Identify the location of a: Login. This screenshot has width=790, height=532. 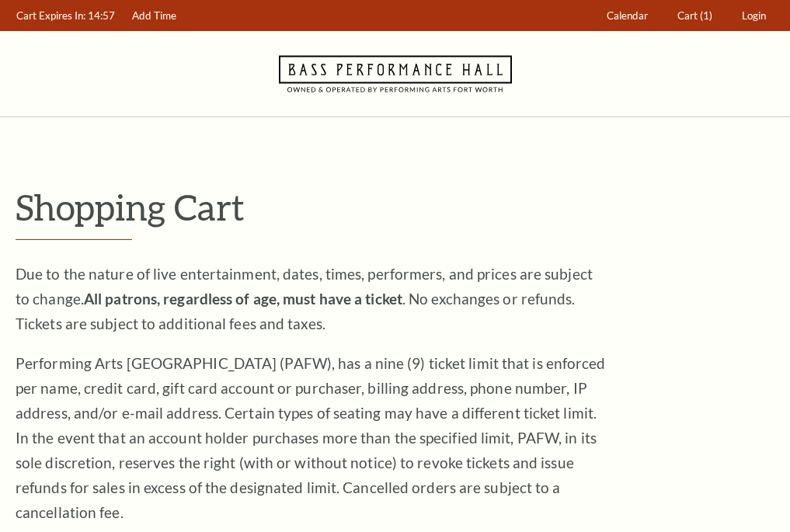
(754, 16).